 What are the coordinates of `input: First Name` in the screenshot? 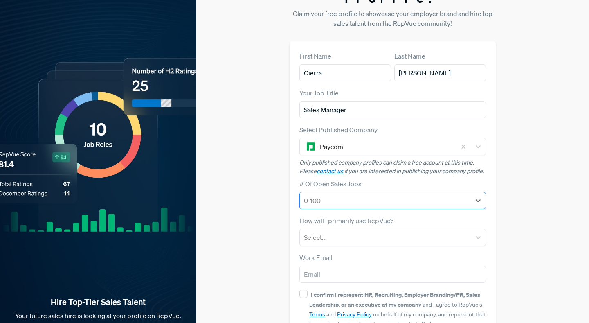 It's located at (345, 73).